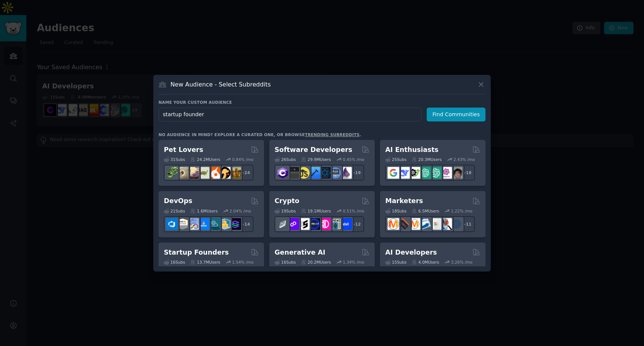  I want to click on img: OpenAIDev, so click(446, 173).